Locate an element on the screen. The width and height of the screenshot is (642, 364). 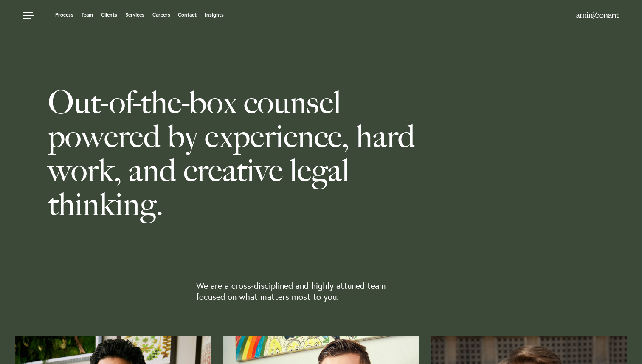
img: Amini & Conant is located at coordinates (597, 15).